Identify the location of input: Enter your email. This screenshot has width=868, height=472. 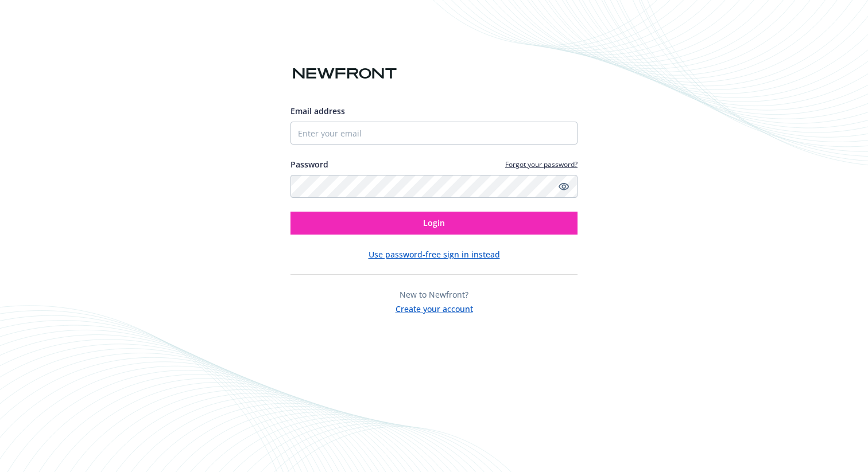
(434, 133).